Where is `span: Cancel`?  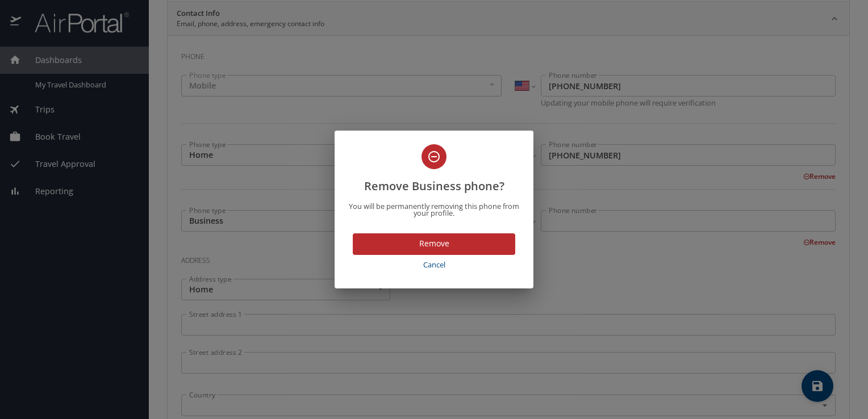
span: Cancel is located at coordinates (434, 265).